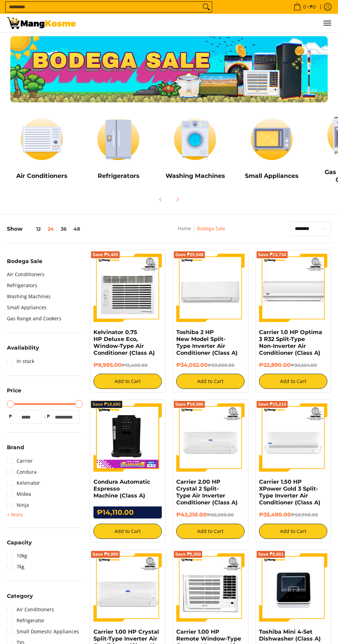 The image size is (338, 644). Describe the element at coordinates (305, 7) in the screenshot. I see `span: 0` at that location.